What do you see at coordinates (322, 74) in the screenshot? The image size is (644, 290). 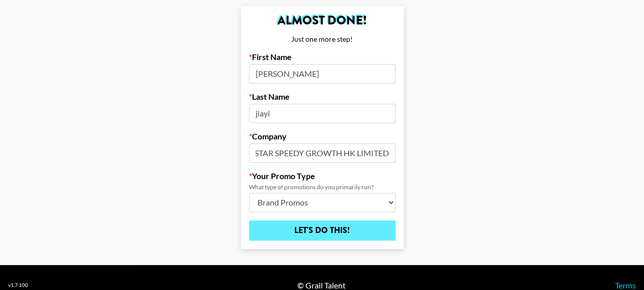 I see `input: First Name` at bounding box center [322, 74].